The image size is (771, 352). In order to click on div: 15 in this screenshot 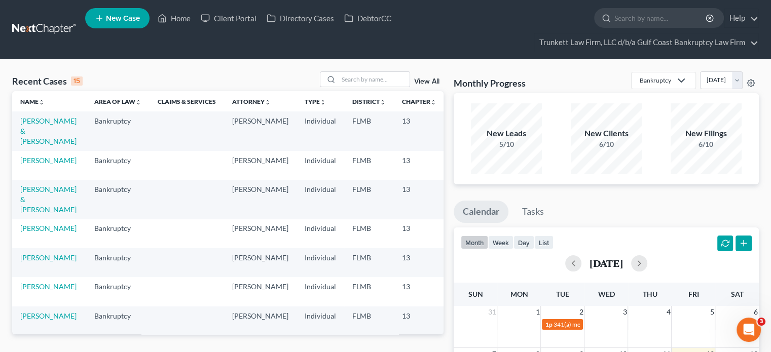, I will do `click(77, 81)`.